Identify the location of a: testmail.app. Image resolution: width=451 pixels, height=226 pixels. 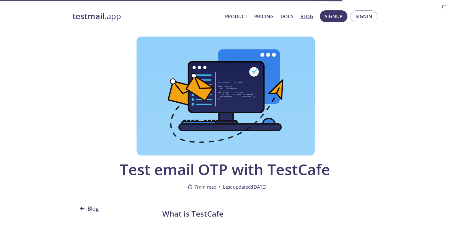
(146, 16).